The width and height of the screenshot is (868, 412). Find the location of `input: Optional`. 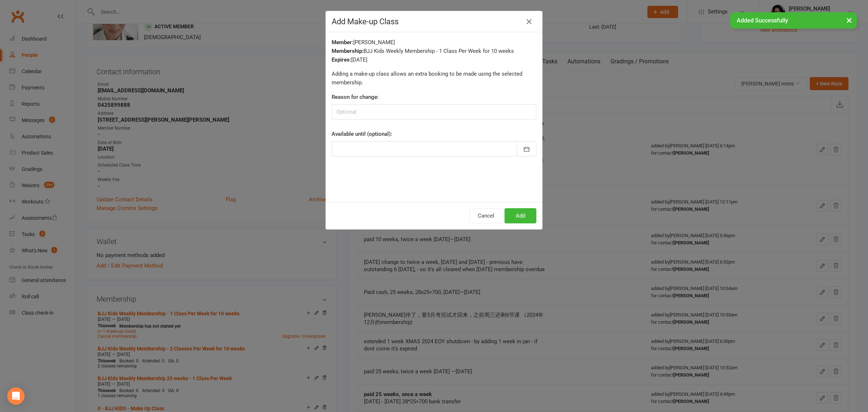

input: Optional is located at coordinates (434, 112).